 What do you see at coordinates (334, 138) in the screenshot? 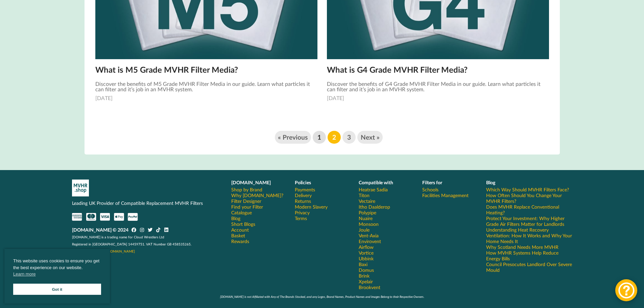
I see `span: 2` at bounding box center [334, 138].